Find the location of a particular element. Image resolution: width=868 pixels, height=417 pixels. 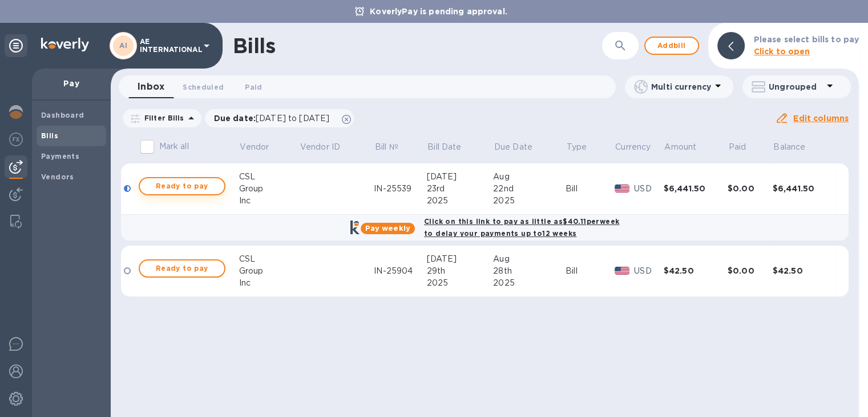

p: Due Date is located at coordinates (513, 147).